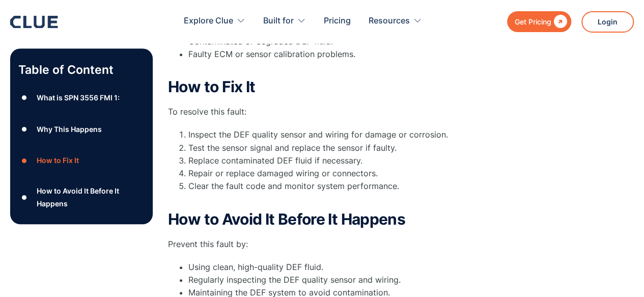  What do you see at coordinates (382, 61) in the screenshot?
I see `li: Faulty ECM or sensor calibration problems.` at bounding box center [382, 61].